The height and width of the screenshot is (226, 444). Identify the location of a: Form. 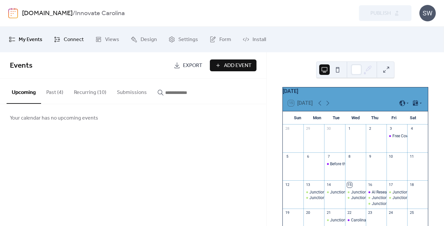
(220, 39).